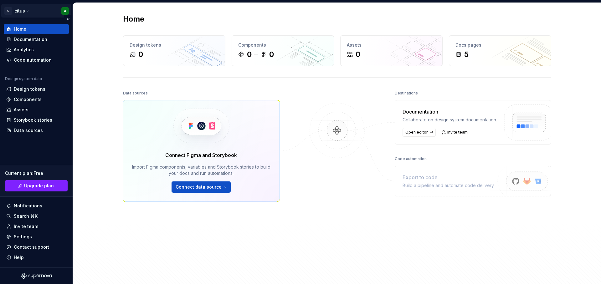 This screenshot has width=601, height=284. Describe the element at coordinates (20, 29) in the screenshot. I see `div: Home` at that location.